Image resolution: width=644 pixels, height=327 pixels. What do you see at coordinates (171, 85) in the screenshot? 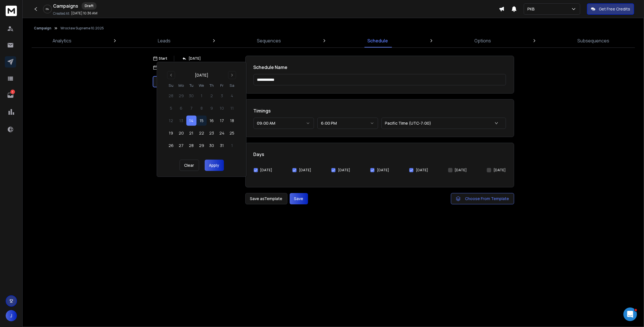
I see `th: Sunday` at bounding box center [171, 85].